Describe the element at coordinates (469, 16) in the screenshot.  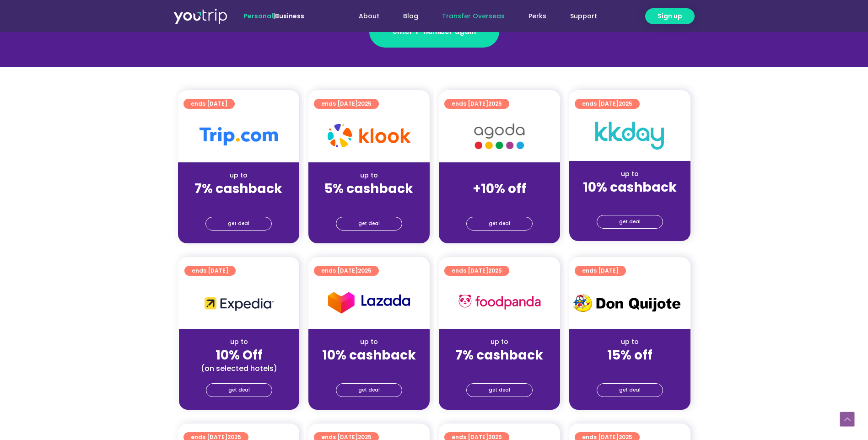
I see `nav: Menu` at that location.